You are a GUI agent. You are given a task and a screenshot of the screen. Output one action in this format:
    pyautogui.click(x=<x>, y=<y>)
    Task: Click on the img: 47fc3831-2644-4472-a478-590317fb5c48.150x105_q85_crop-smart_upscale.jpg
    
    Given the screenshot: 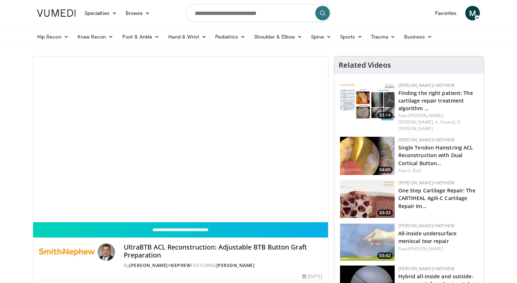 What is the action you would take?
    pyautogui.click(x=367, y=156)
    